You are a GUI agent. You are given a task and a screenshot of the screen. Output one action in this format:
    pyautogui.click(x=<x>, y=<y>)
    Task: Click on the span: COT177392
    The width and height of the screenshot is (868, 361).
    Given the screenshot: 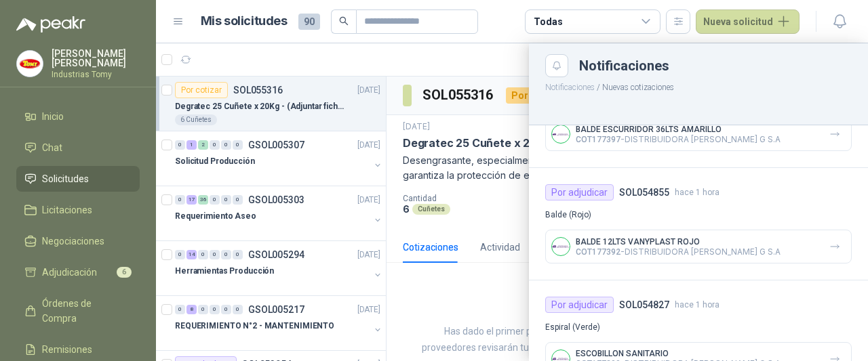 What is the action you would take?
    pyautogui.click(x=598, y=252)
    